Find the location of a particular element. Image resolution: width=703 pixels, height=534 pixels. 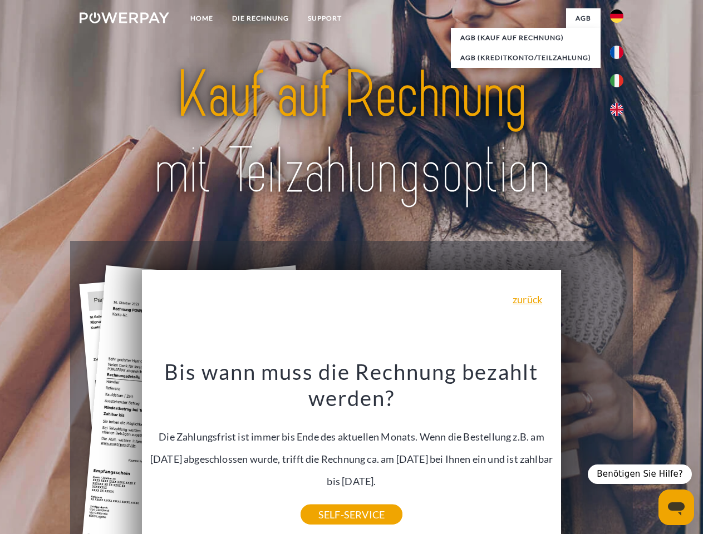

a: SUPPORT is located at coordinates (324, 18).